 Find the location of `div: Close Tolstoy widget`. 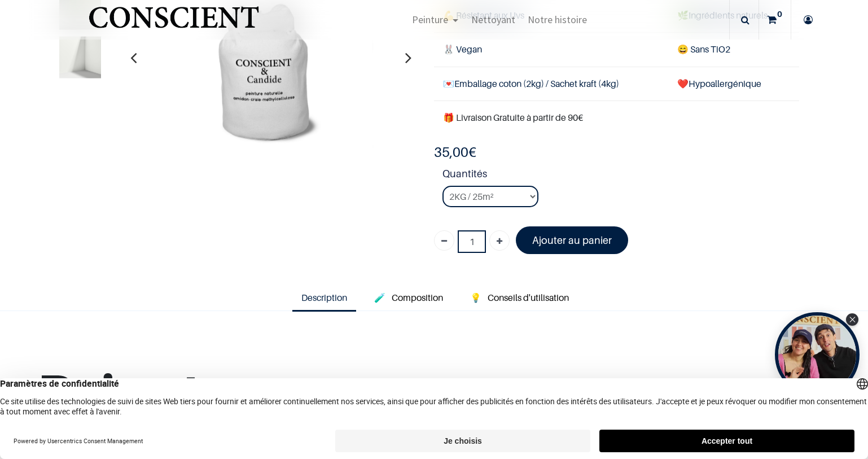

div: Close Tolstoy widget is located at coordinates (853, 319).